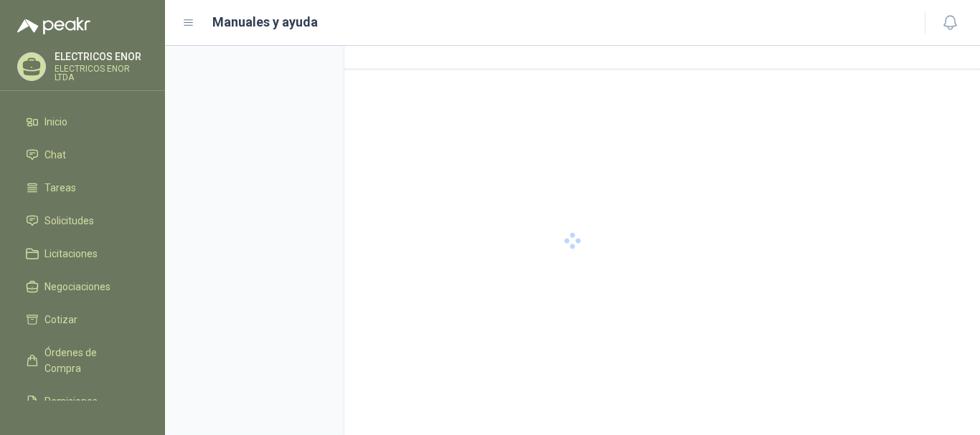  Describe the element at coordinates (60, 188) in the screenshot. I see `span: Tareas` at that location.